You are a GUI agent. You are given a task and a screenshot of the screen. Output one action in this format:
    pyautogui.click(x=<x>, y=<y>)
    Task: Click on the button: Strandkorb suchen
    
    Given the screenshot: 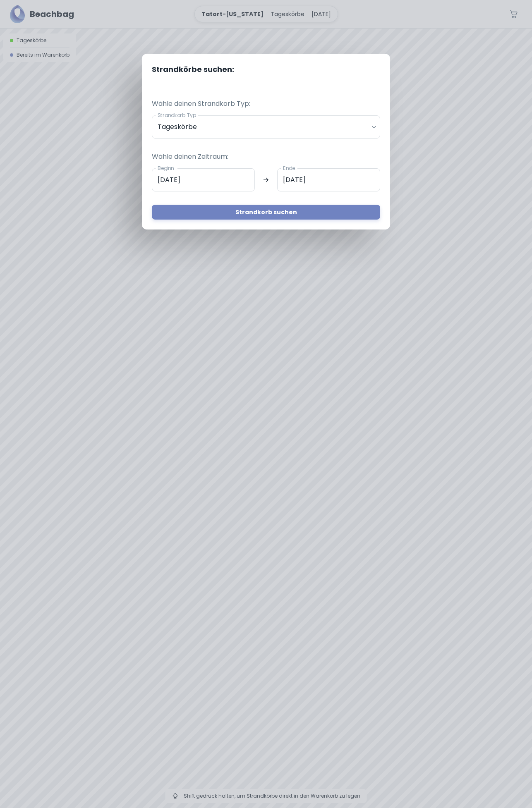 What is the action you would take?
    pyautogui.click(x=266, y=212)
    